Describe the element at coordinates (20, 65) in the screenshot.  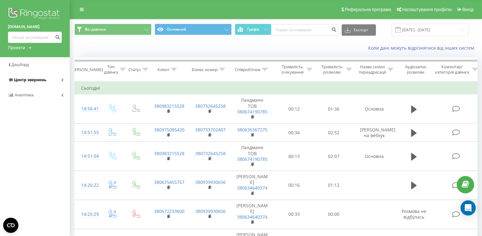
I see `span: Дашборд` at that location.